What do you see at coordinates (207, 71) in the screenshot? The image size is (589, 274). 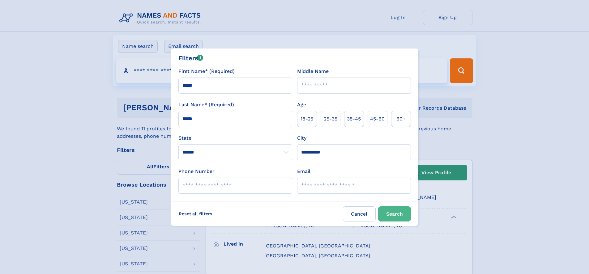 I see `label: First Name* (Required)` at bounding box center [207, 71].